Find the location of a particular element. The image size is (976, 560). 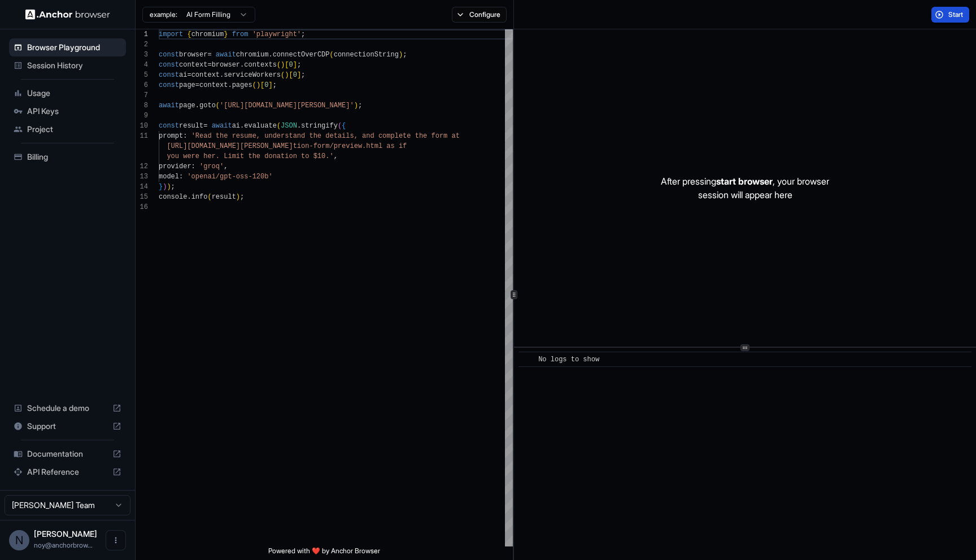

span: JSON is located at coordinates (289, 126).